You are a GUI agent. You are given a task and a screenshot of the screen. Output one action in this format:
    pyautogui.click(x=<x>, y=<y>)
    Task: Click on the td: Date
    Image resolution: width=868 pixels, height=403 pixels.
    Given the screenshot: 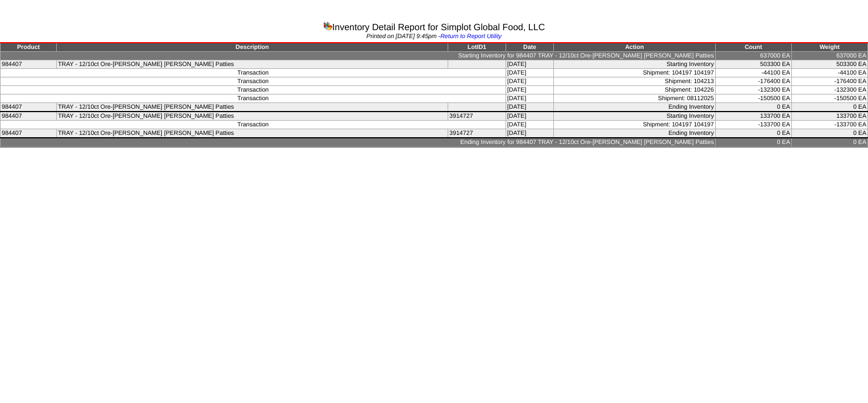 What is the action you would take?
    pyautogui.click(x=529, y=47)
    